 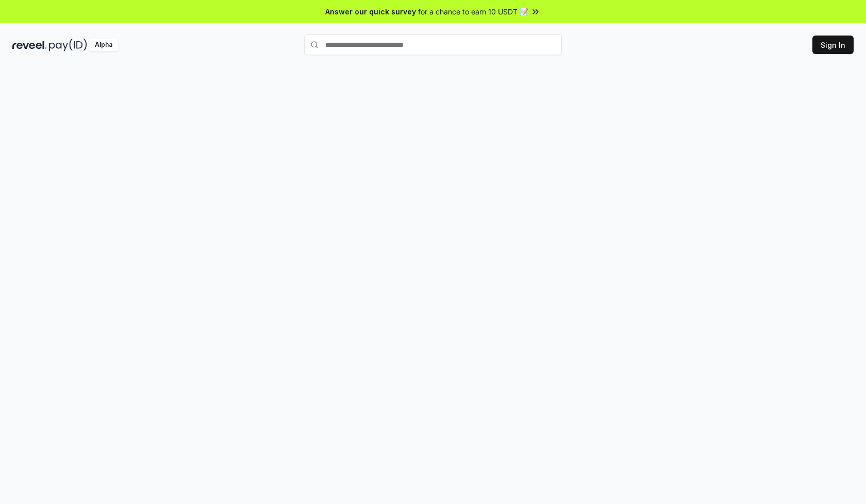 I want to click on button: Sign In, so click(x=833, y=45).